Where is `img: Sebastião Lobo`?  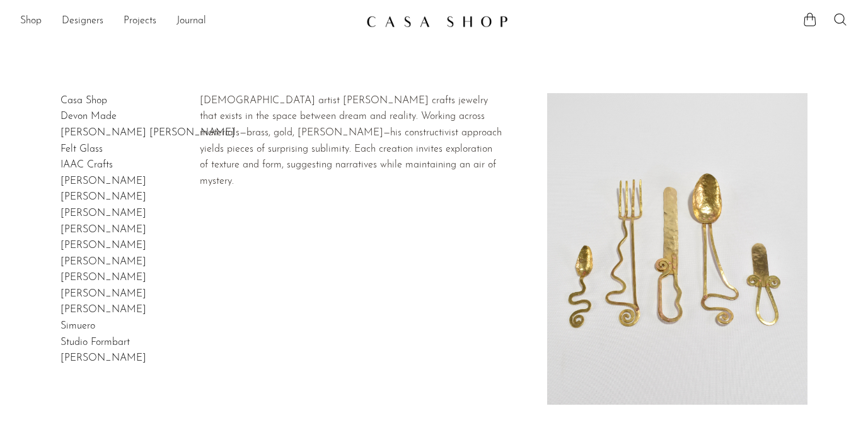
img: Sebastião Lobo is located at coordinates (677, 249).